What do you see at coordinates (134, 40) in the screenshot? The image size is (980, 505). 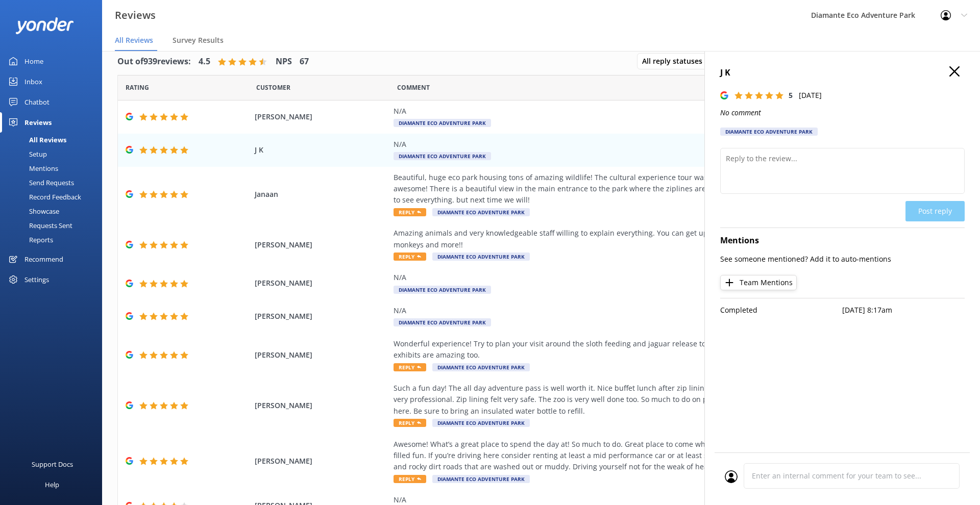 I see `span: All Reviews` at bounding box center [134, 40].